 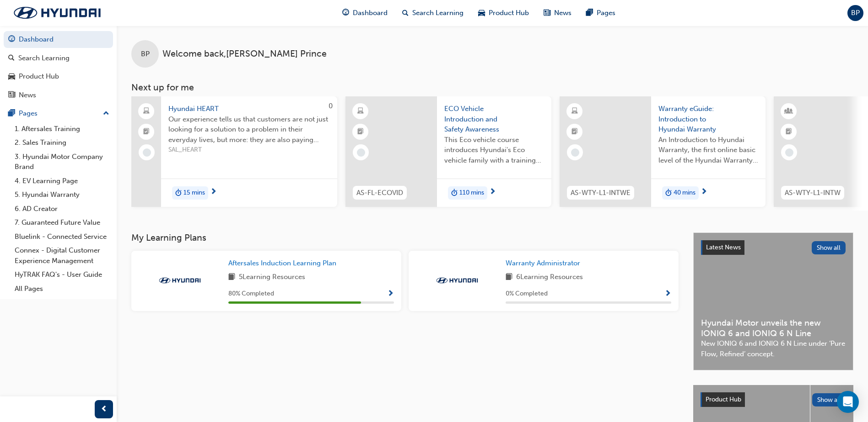 What do you see at coordinates (62, 142) in the screenshot?
I see `a: 2. Sales Training` at bounding box center [62, 142].